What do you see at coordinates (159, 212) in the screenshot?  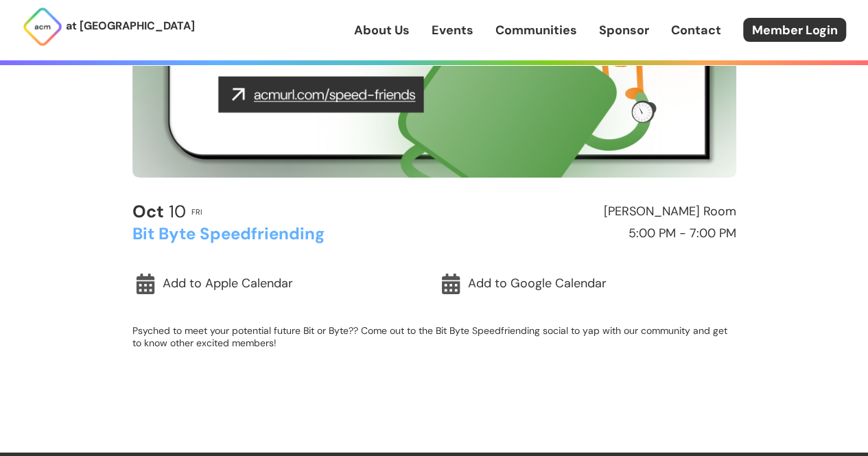 I see `h2: 10` at bounding box center [159, 212].